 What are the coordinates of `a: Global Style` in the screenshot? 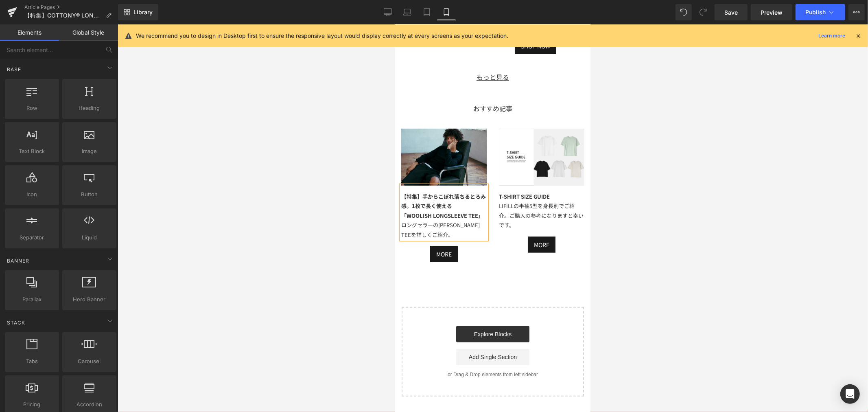 It's located at (88, 32).